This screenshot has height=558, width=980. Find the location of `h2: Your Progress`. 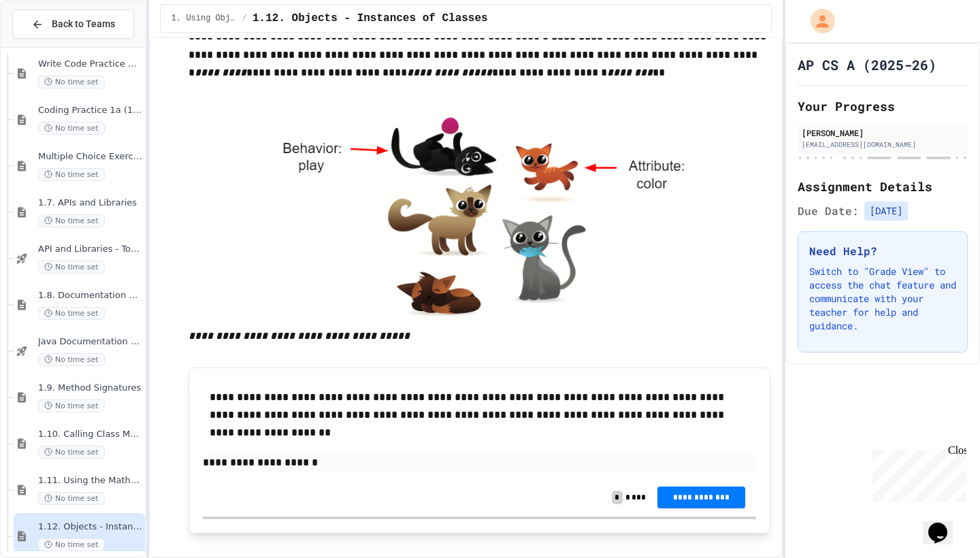

h2: Your Progress is located at coordinates (883, 106).